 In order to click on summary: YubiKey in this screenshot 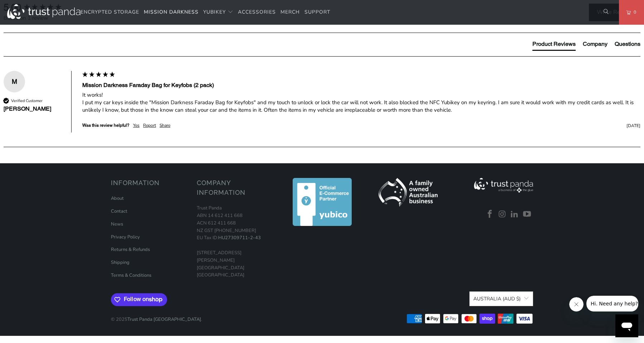, I will do `click(218, 12)`.